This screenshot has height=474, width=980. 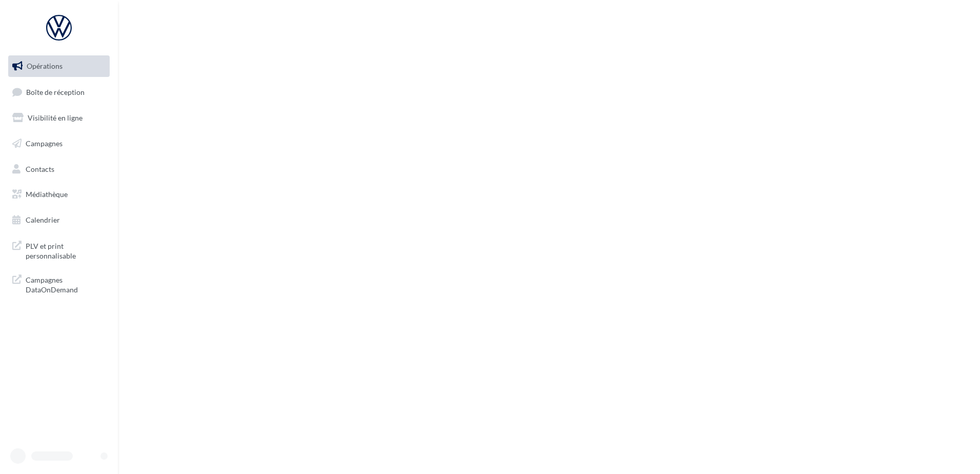 What do you see at coordinates (45, 66) in the screenshot?
I see `span: Opérations` at bounding box center [45, 66].